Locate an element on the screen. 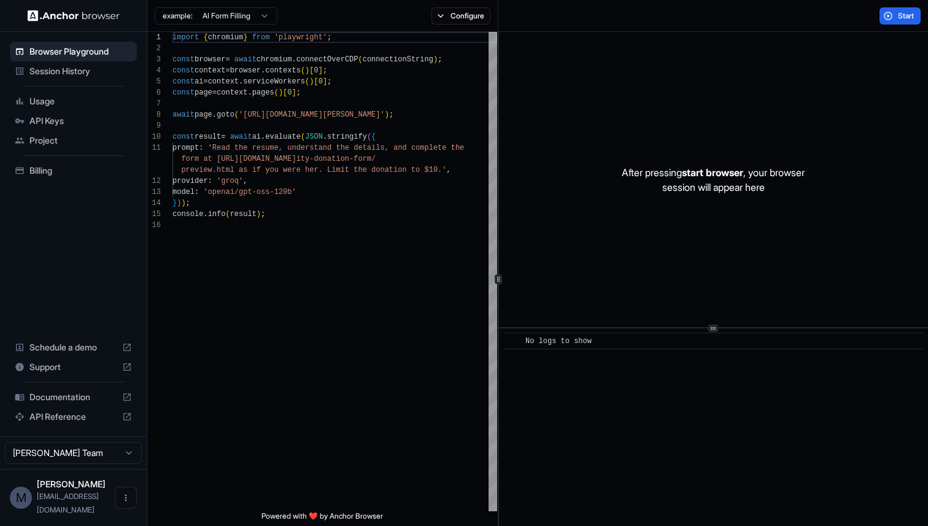 The image size is (928, 526). span: API Keys is located at coordinates (80, 121).